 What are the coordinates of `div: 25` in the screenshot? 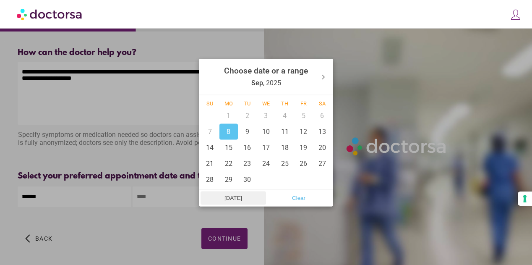 It's located at (284, 163).